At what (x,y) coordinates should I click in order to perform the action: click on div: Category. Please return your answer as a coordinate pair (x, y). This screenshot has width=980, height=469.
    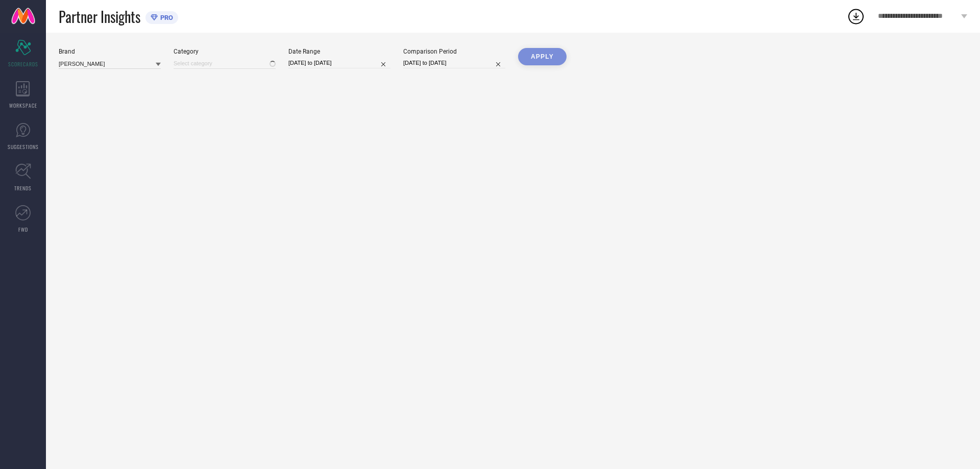
    Looking at the image, I should click on (224, 52).